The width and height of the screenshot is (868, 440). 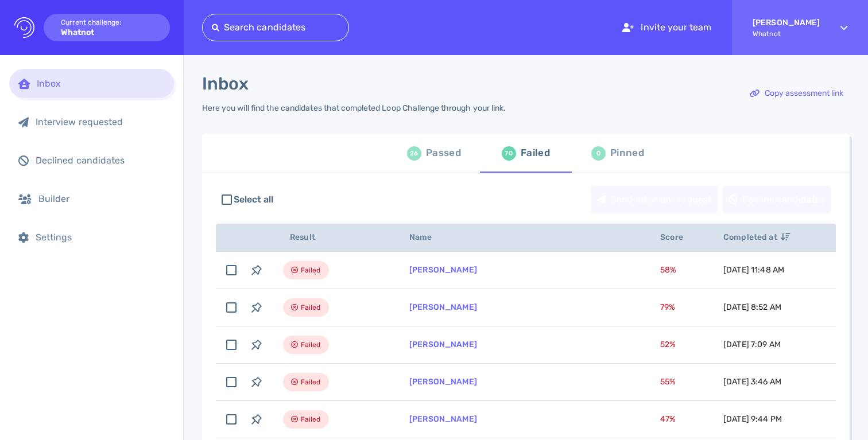 What do you see at coordinates (100, 237) in the screenshot?
I see `div: Settings` at bounding box center [100, 237].